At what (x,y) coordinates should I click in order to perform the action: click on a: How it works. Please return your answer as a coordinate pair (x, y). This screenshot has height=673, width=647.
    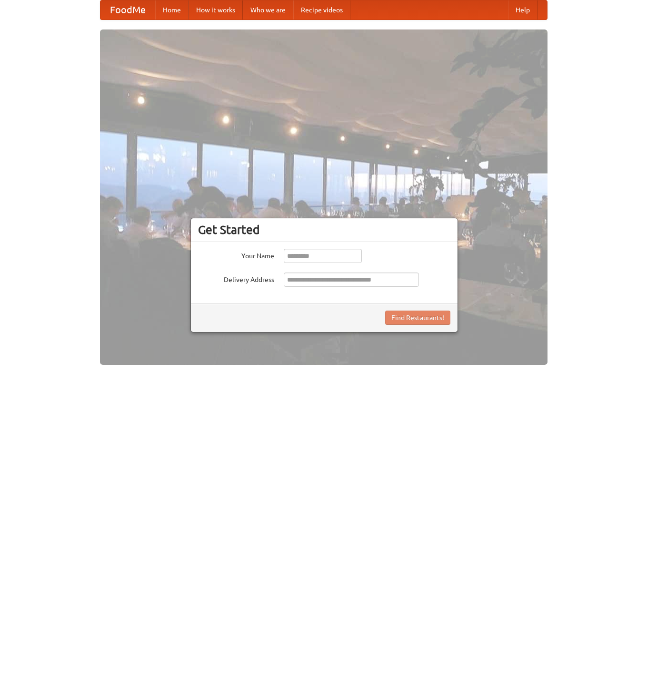
    Looking at the image, I should click on (216, 10).